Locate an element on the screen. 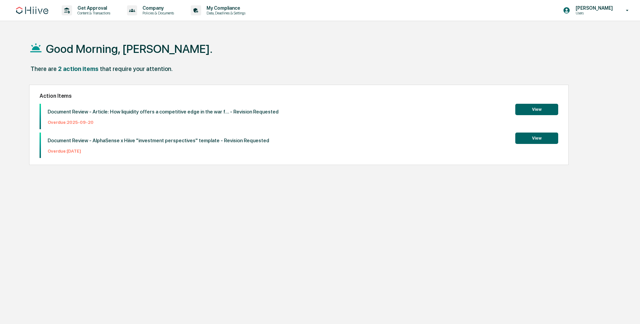  p: Overdue: 2025-09-20 is located at coordinates (163, 122).